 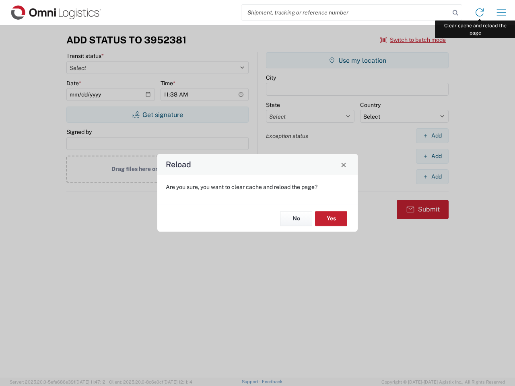 What do you see at coordinates (178, 165) in the screenshot?
I see `h4: Reload` at bounding box center [178, 165].